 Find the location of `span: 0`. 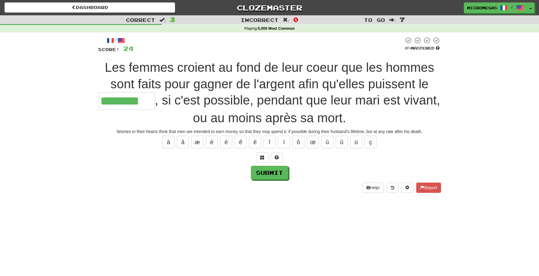

span: 0 is located at coordinates (295, 20).